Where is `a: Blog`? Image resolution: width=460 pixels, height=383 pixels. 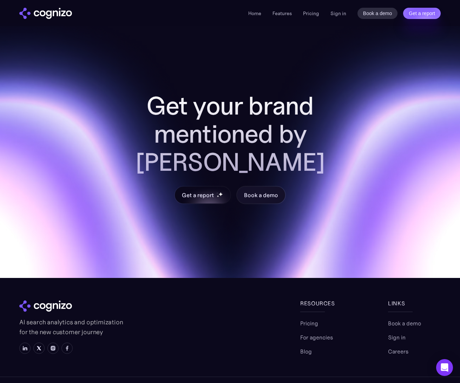
a: Blog is located at coordinates (306, 351).